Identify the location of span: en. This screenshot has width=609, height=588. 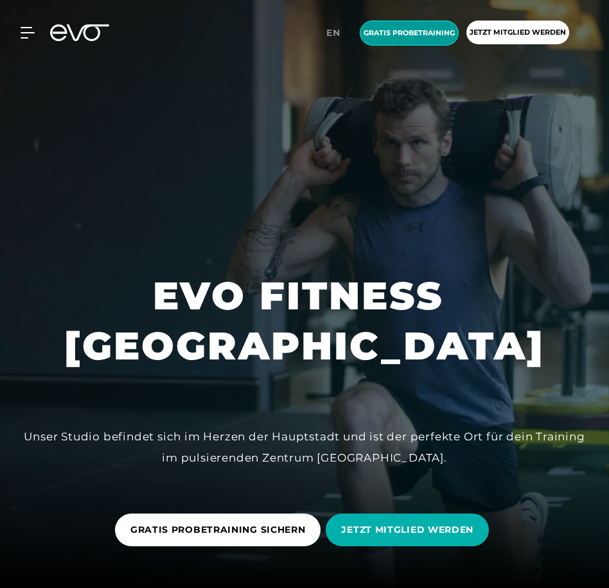
(333, 33).